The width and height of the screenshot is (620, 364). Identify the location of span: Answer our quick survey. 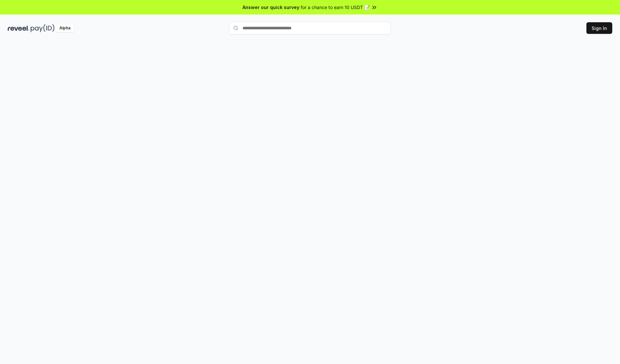
(271, 7).